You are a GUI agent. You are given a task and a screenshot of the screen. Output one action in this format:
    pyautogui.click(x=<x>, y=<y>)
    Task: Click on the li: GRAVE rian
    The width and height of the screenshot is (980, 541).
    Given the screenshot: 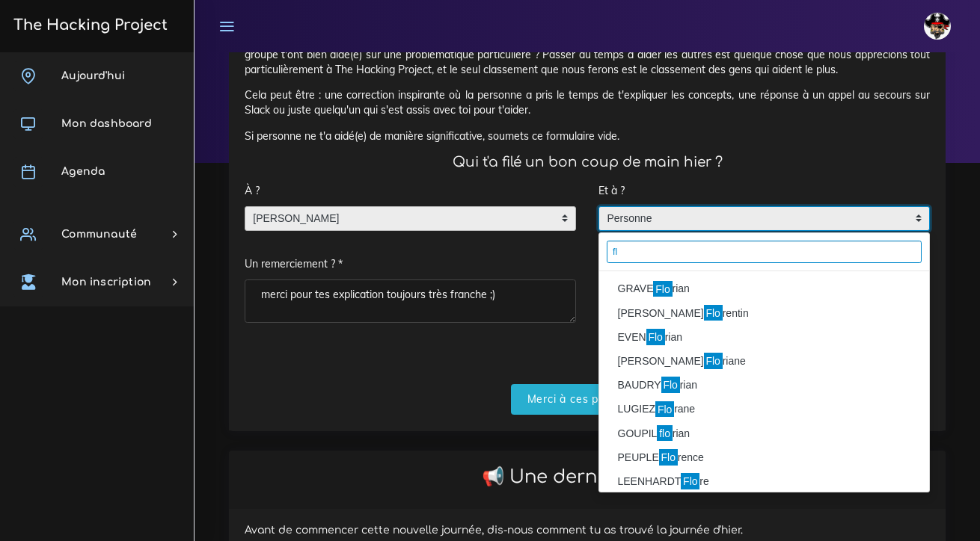 What is the action you would take?
    pyautogui.click(x=764, y=289)
    